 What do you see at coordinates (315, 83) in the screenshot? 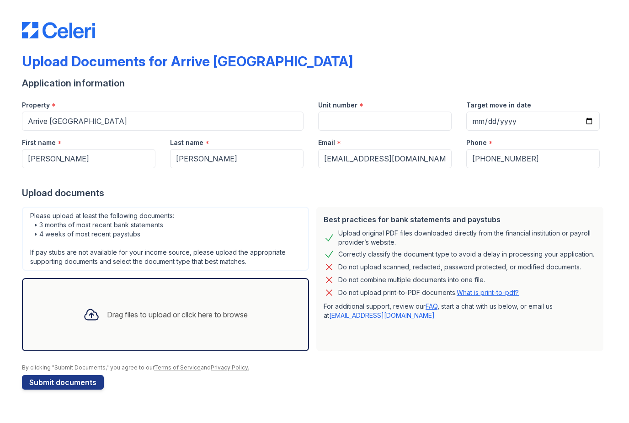
I see `div: Application information` at bounding box center [315, 83].